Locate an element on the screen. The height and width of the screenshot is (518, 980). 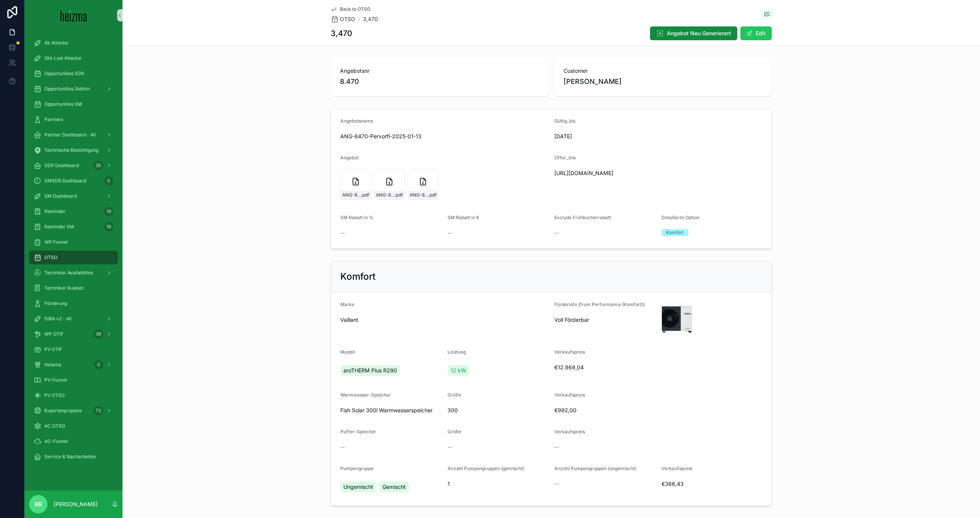
span: WP Funnel is located at coordinates (56, 242).